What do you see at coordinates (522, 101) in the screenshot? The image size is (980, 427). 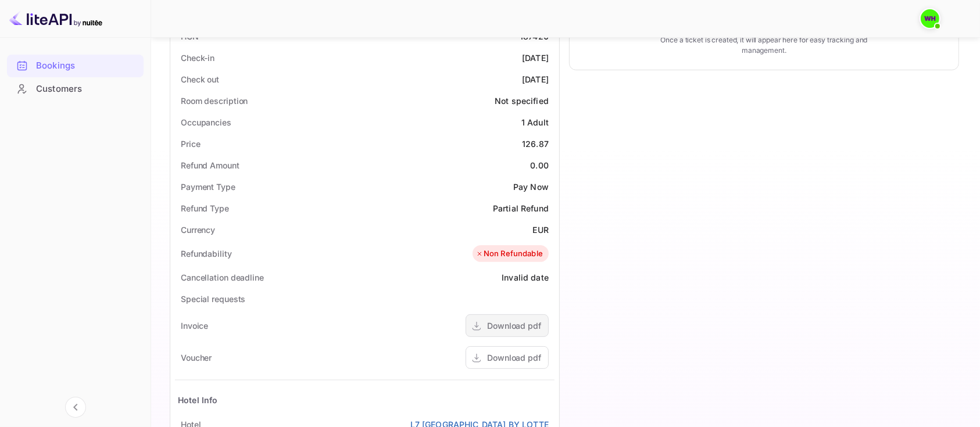 I see `div: Not specified` at bounding box center [522, 101].